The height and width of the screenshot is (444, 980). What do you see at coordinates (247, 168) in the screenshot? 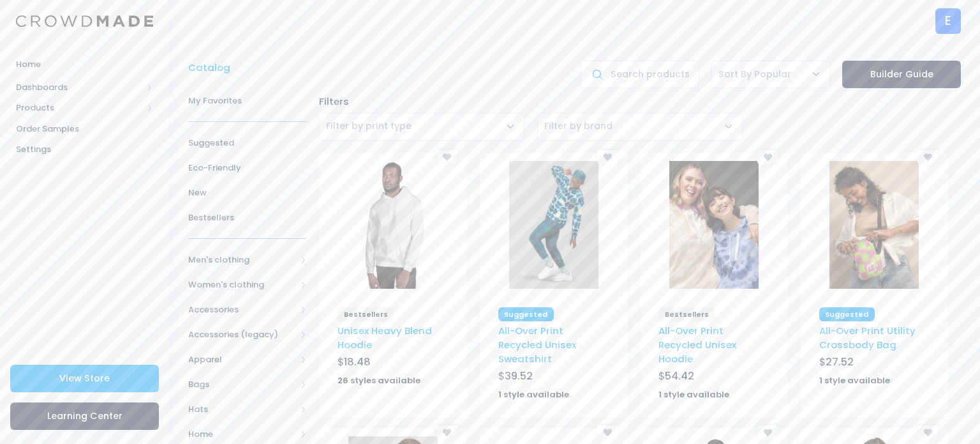
I see `span: Eco-Friendly` at bounding box center [247, 168].